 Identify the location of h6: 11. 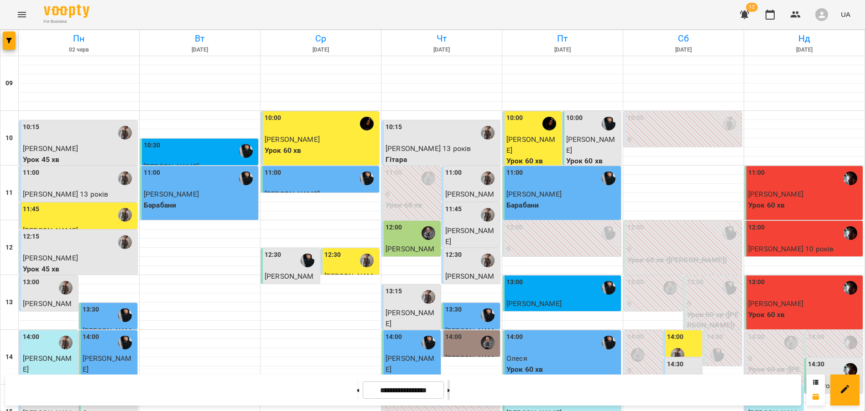
(9, 193).